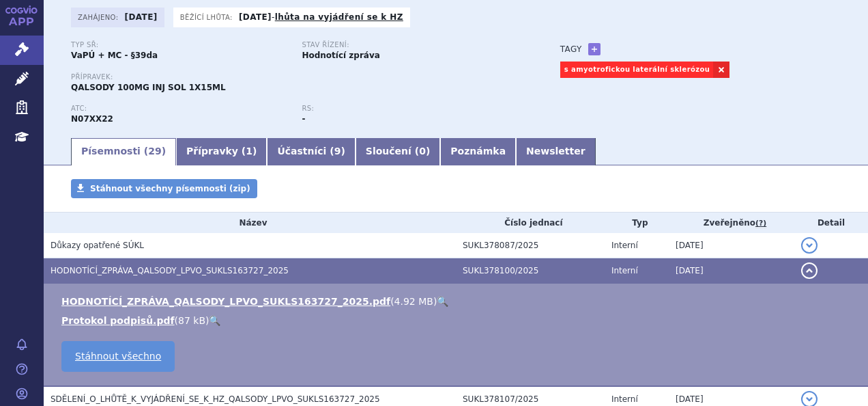 The height and width of the screenshot is (406, 868). I want to click on th: Název, so click(250, 223).